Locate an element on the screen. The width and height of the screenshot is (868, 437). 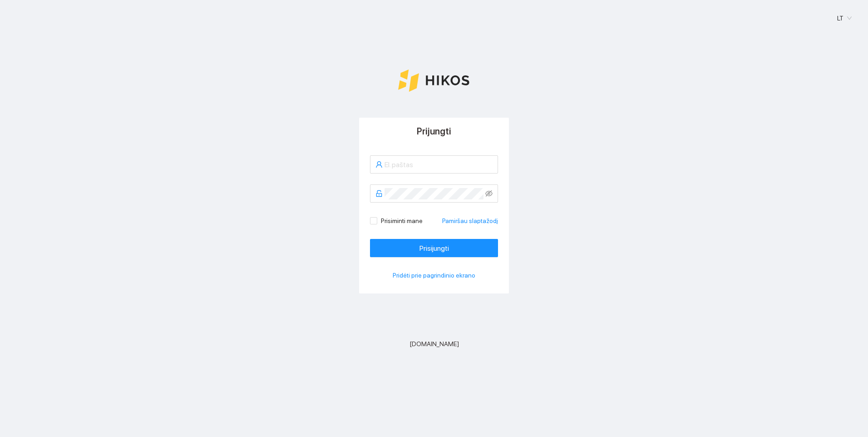
a: Pamiršau slaptažodį is located at coordinates (470, 221).